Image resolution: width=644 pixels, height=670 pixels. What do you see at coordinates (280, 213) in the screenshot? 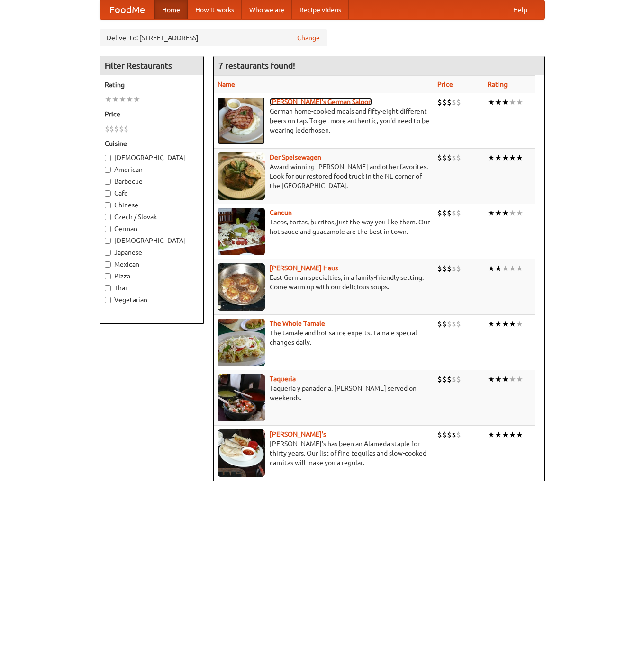
I see `a: Cancun` at bounding box center [280, 213].